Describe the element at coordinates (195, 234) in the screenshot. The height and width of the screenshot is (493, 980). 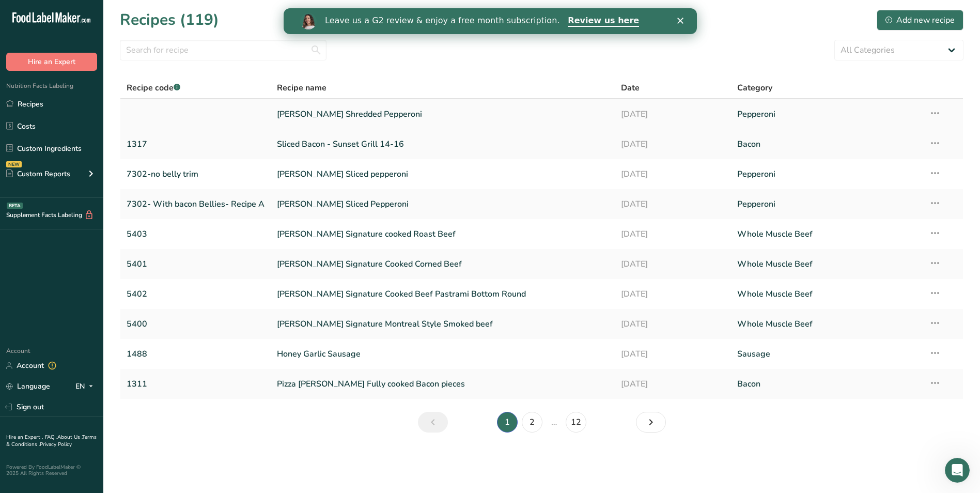
I see `a: 5403` at that location.